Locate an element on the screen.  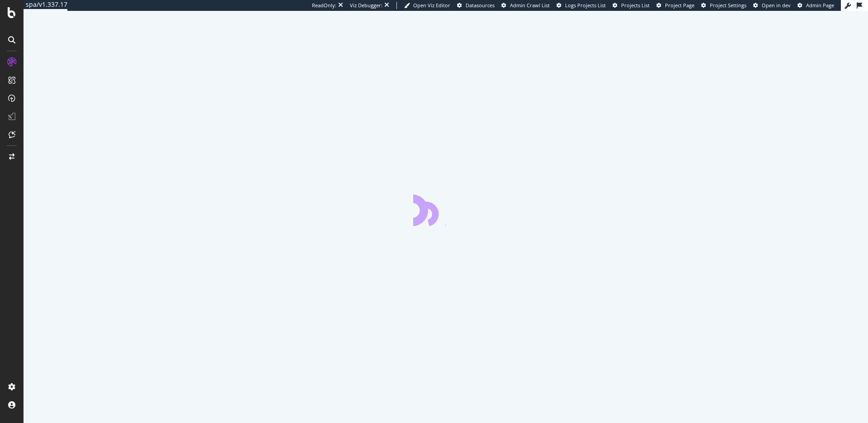
span: Admin Page is located at coordinates (820, 5).